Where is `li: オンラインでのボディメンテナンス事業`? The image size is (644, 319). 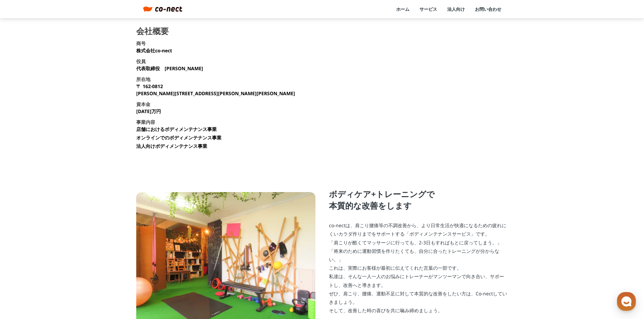 li: オンラインでのボディメンテナンス事業 is located at coordinates (178, 138).